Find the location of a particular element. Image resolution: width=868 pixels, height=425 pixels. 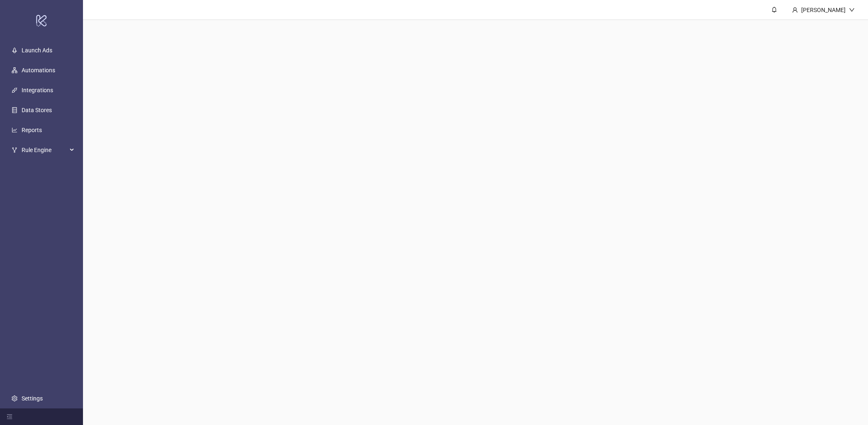

span: menu-fold is located at coordinates (9, 417).